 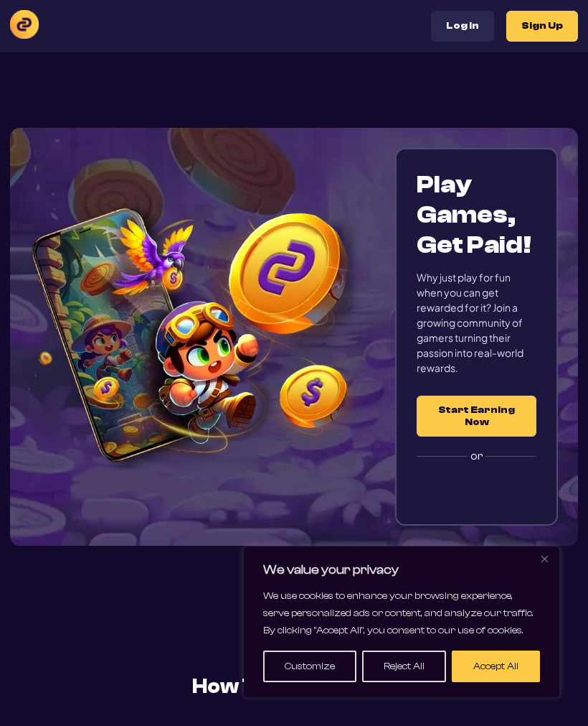 I want to click on div: Why just play for fun when you can get rewarded for it? Join a growing community of gamers turnin..., so click(x=476, y=322).